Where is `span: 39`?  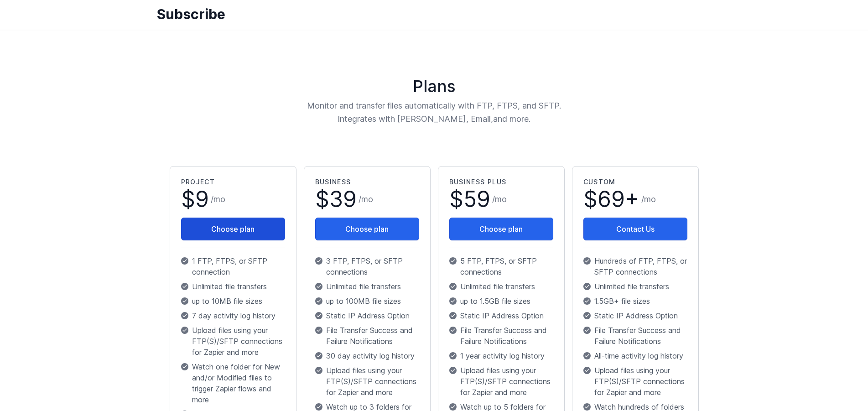
span: 39 is located at coordinates (342, 199).